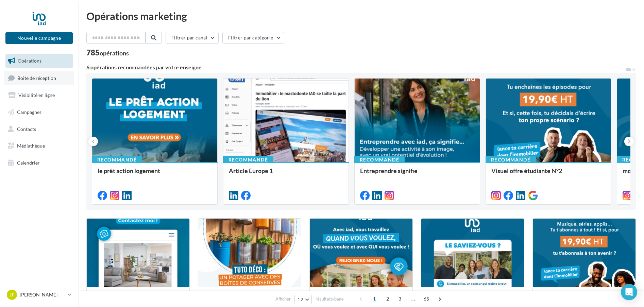  What do you see at coordinates (39, 61) in the screenshot?
I see `a: Opérations` at bounding box center [39, 61].